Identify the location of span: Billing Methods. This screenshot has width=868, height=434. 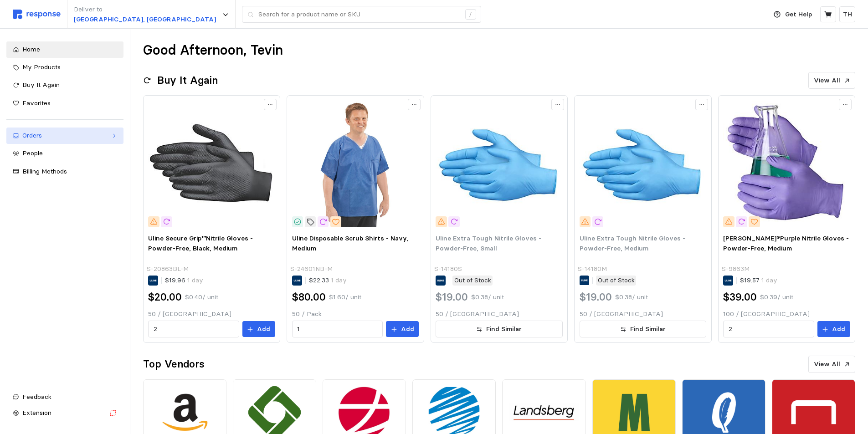
(45, 171).